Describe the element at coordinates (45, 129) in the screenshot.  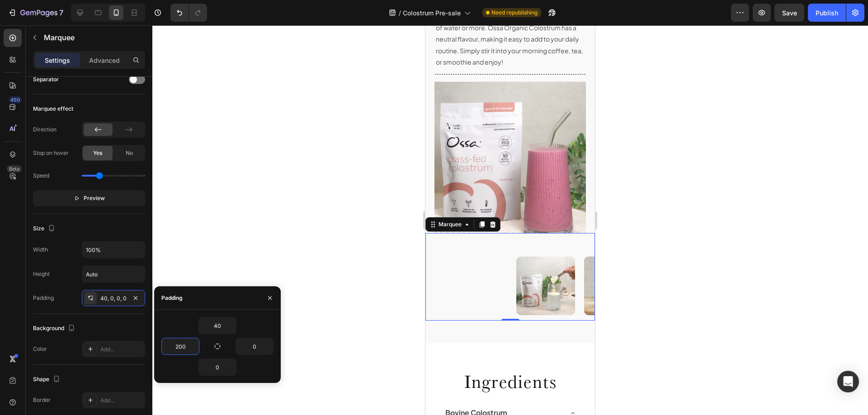
I see `div: Direction` at that location.